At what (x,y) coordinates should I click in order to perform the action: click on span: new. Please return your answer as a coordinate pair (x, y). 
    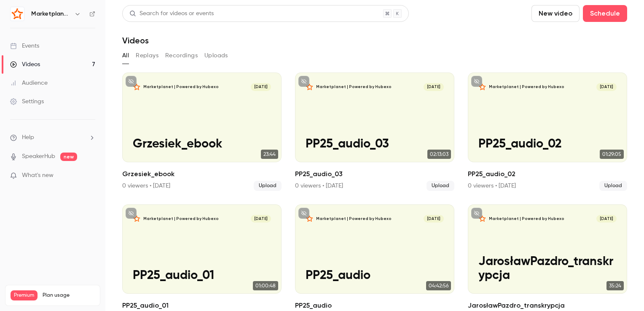
    Looking at the image, I should click on (69, 157).